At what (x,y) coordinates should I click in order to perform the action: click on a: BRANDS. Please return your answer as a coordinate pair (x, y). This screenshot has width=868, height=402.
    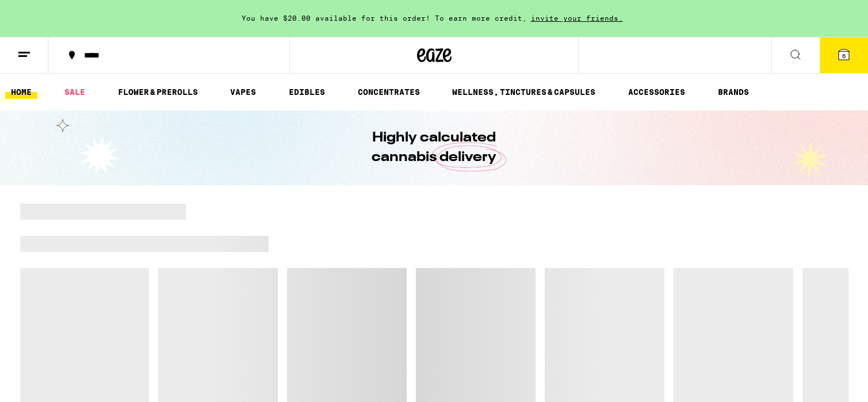
    Looking at the image, I should click on (733, 92).